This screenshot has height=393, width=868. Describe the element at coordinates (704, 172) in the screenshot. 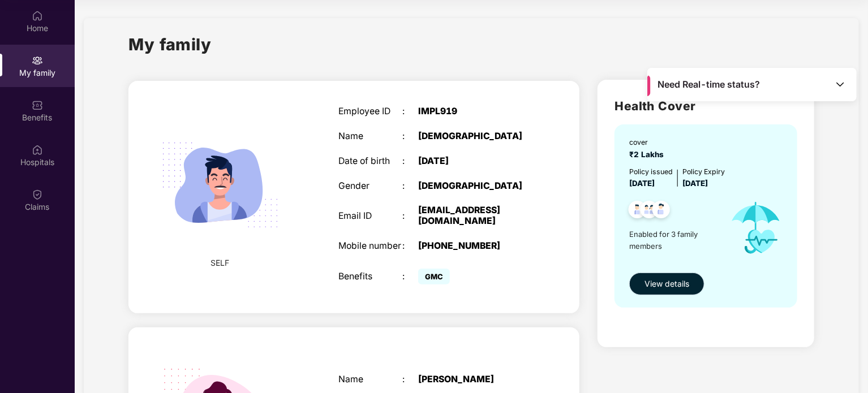

I see `div: Policy Expiry` at that location.